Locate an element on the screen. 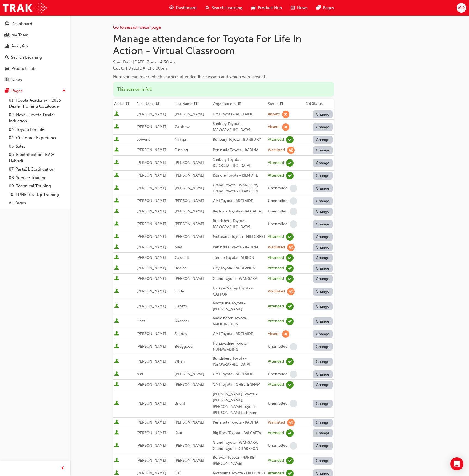  th: Set Status is located at coordinates (319, 104).